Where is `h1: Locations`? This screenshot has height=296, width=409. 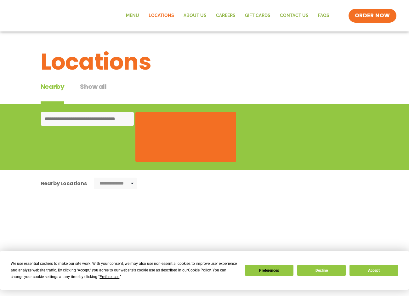 h1: Locations is located at coordinates (205, 62).